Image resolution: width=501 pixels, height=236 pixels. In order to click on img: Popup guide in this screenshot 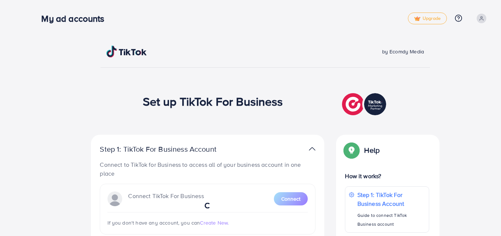, I will do `click(351, 150)`.